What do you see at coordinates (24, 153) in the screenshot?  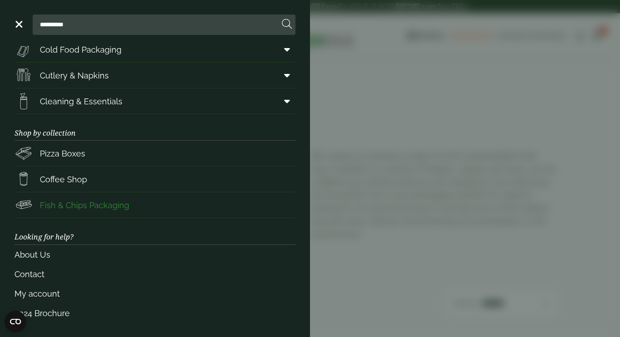 I see `img: Pizza_boxes.svg` at bounding box center [24, 153].